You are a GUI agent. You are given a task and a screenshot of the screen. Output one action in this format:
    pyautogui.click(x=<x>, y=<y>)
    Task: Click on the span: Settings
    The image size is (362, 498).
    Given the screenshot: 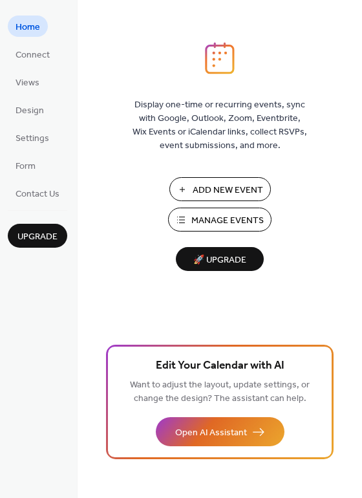 What is the action you would take?
    pyautogui.click(x=32, y=138)
    